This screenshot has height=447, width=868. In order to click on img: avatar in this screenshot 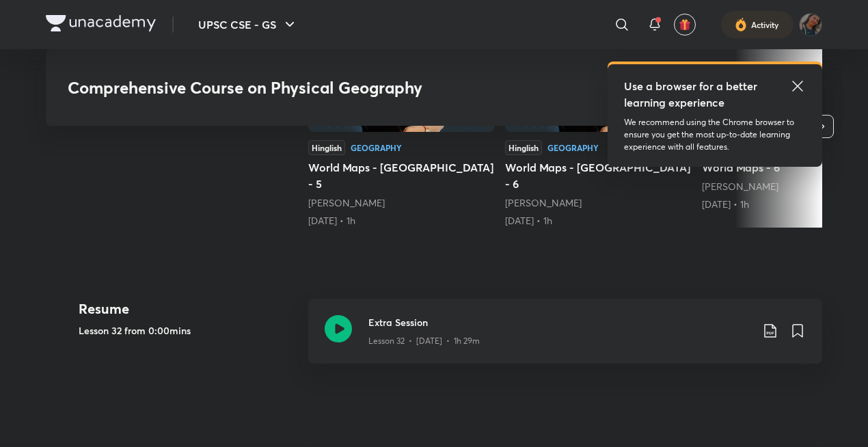, I will do `click(685, 25)`.